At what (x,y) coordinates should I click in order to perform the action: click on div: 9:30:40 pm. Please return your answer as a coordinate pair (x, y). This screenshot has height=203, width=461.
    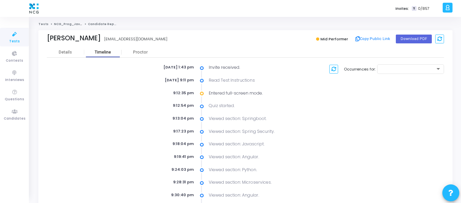
    Looking at the image, I should click on (157, 195).